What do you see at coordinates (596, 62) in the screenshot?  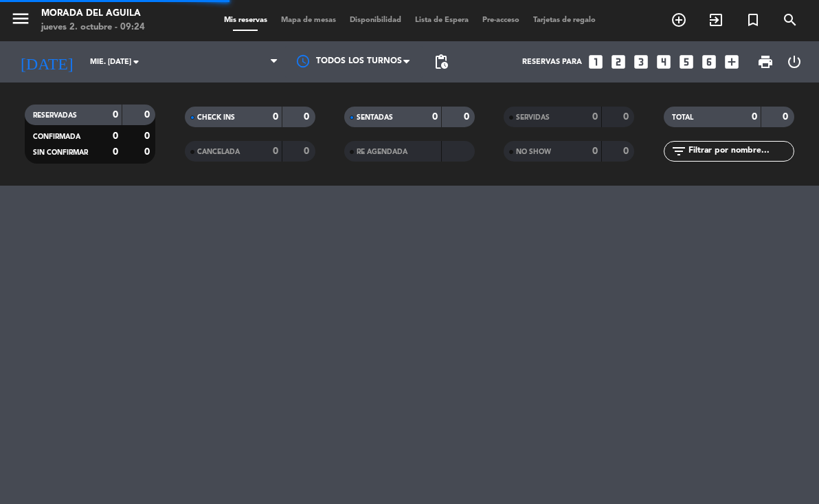 I see `i: looks_one` at bounding box center [596, 62].